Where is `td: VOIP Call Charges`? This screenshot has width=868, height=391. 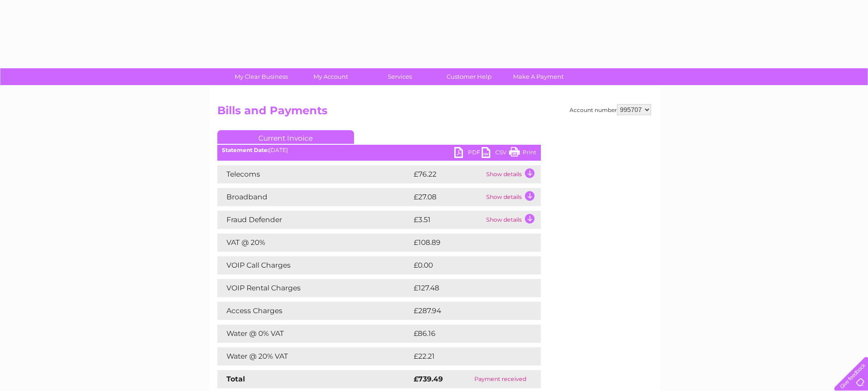 td: VOIP Call Charges is located at coordinates (314, 265).